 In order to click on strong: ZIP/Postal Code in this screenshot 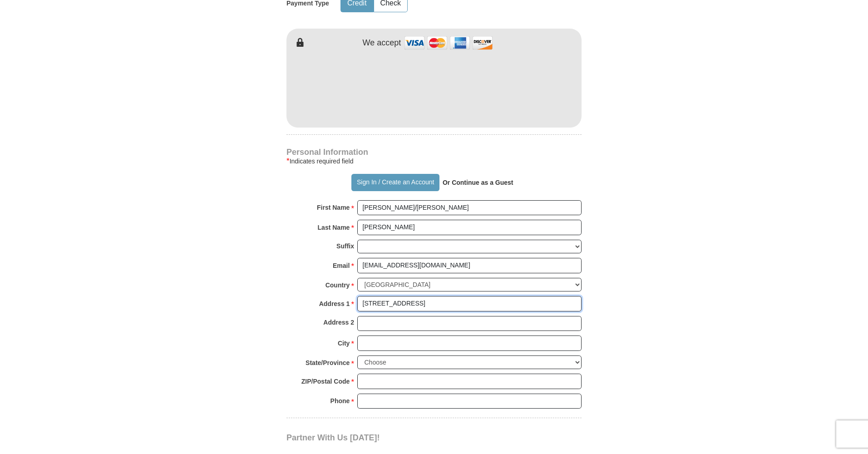, I will do `click(326, 381)`.